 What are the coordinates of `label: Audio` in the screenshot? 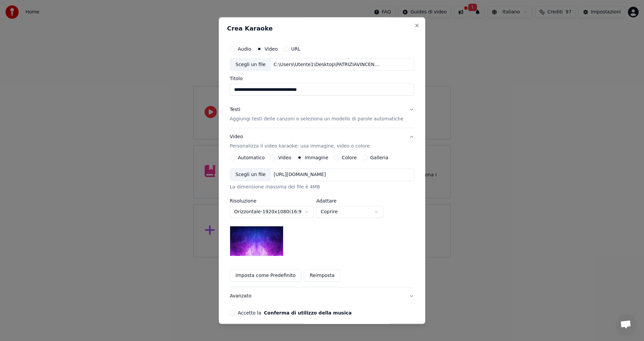 It's located at (244, 49).